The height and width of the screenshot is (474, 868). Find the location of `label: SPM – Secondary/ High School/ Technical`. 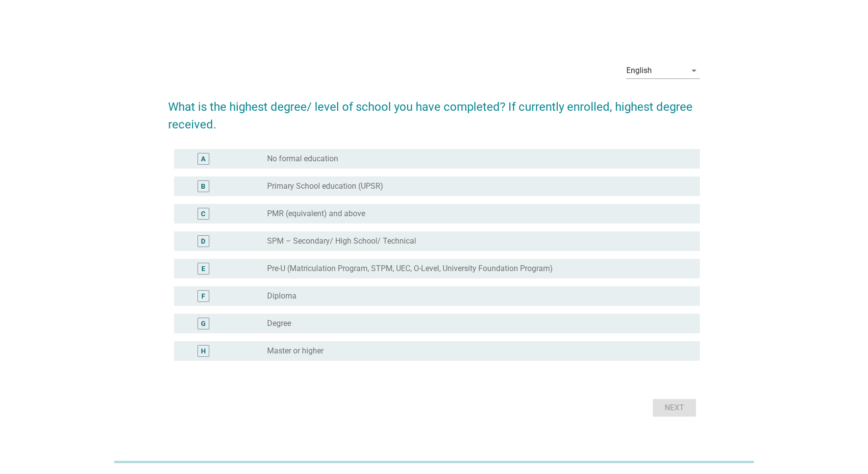

label: SPM – Secondary/ High School/ Technical is located at coordinates (342, 241).